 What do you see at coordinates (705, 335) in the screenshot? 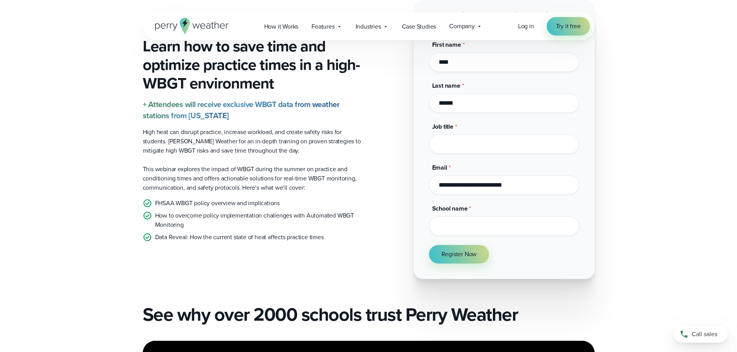
I see `span: Call sales` at bounding box center [705, 335].